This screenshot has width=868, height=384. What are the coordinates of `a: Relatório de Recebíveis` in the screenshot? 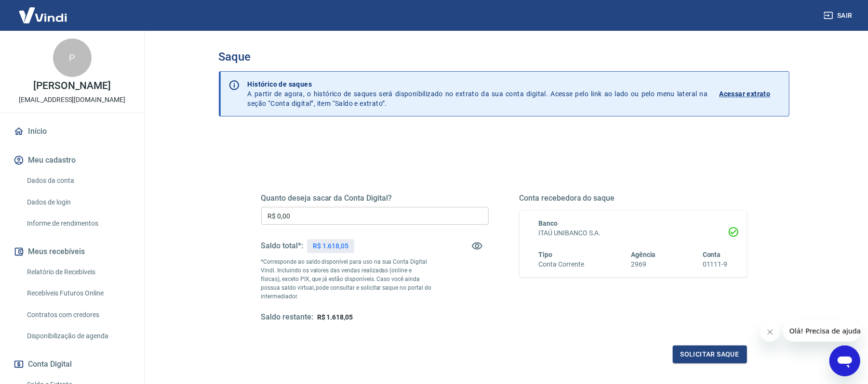 It's located at (78, 272).